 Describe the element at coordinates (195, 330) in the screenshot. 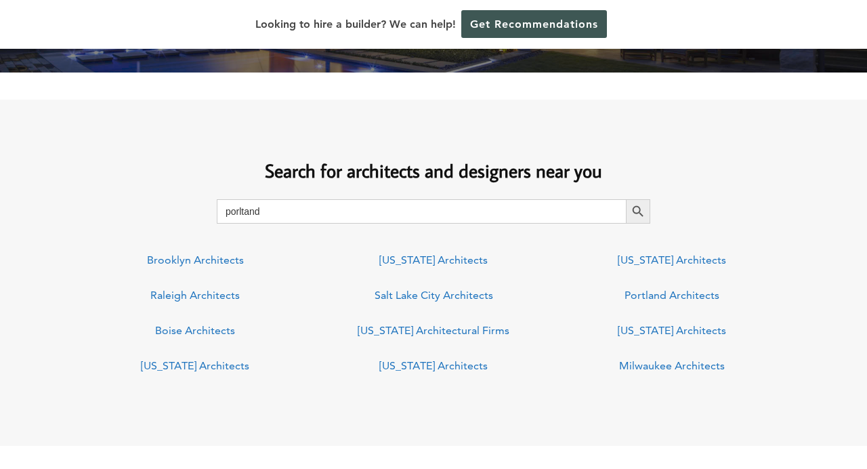

I see `a: Boise Architects` at that location.